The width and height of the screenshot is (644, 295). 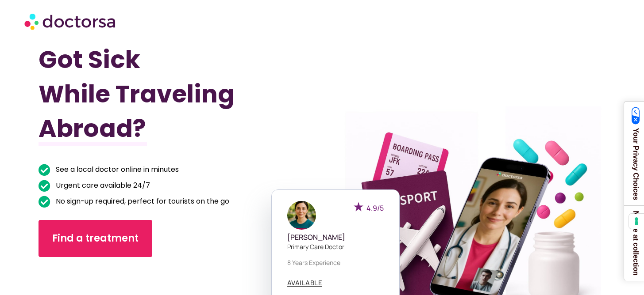 What do you see at coordinates (95, 239) in the screenshot?
I see `span: Find a treatment` at bounding box center [95, 239].